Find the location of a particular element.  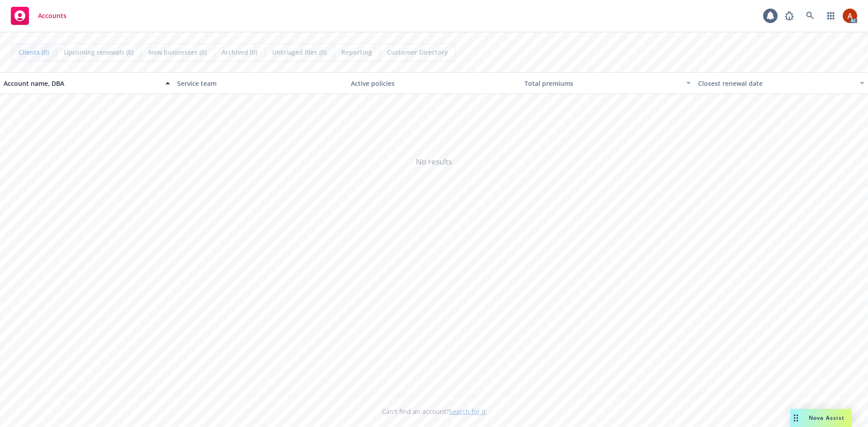

span: New businesses (0) is located at coordinates (177, 52).